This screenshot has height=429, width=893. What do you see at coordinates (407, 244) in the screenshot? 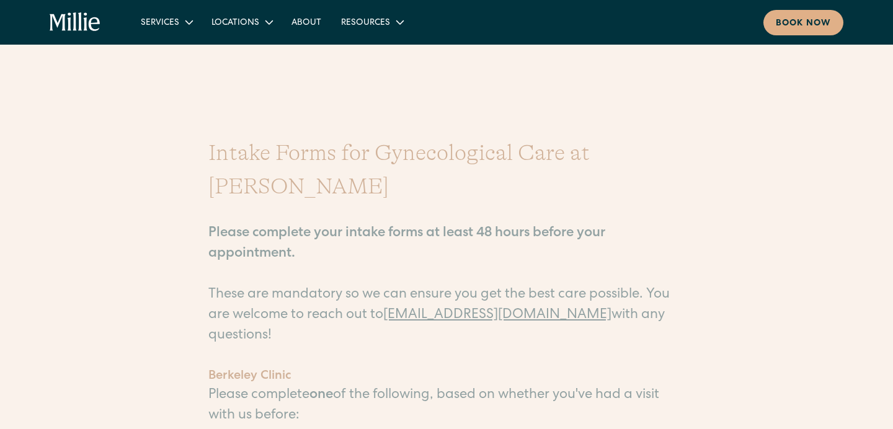
I see `strong: Please complete your intake forms at least 48 hours before your appointment.` at bounding box center [407, 244].